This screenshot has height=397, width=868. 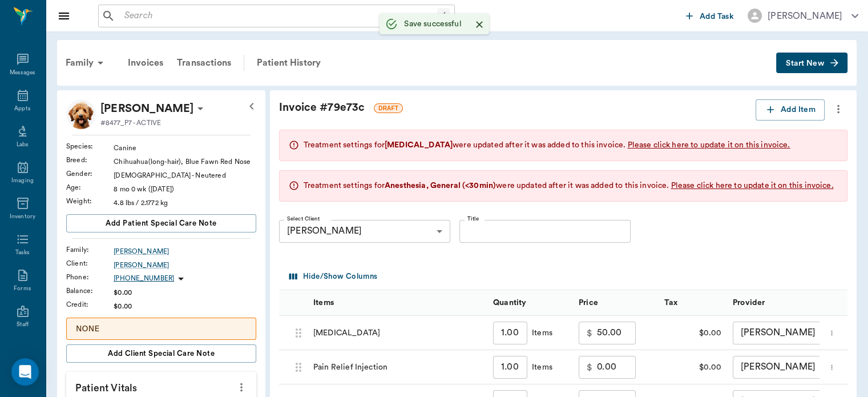 What do you see at coordinates (161, 354) in the screenshot?
I see `span: Add client Special Care Note` at bounding box center [161, 354].